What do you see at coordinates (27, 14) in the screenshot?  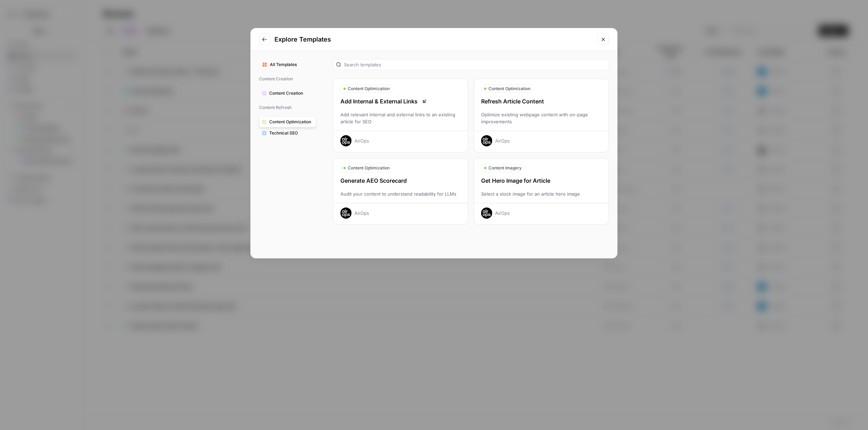 I see `div: v 4.0.25` at bounding box center [27, 14].